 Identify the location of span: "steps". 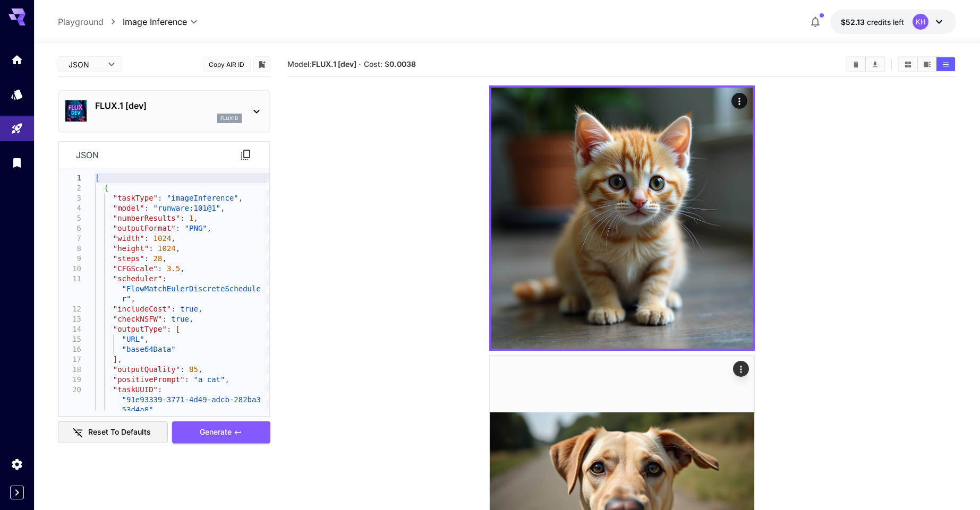
(128, 258).